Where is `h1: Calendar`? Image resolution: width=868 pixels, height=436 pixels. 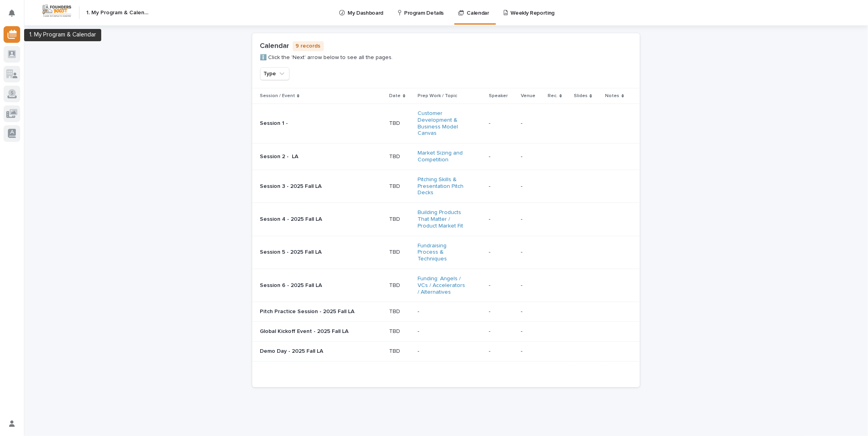 h1: Calendar is located at coordinates (275, 46).